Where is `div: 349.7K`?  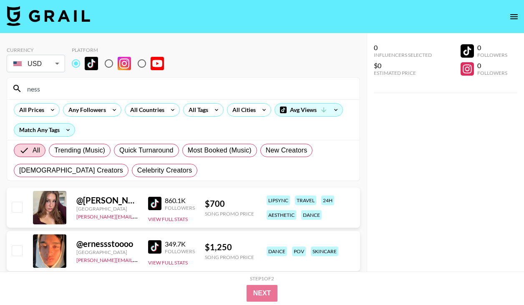
div: 349.7K is located at coordinates (180, 244).